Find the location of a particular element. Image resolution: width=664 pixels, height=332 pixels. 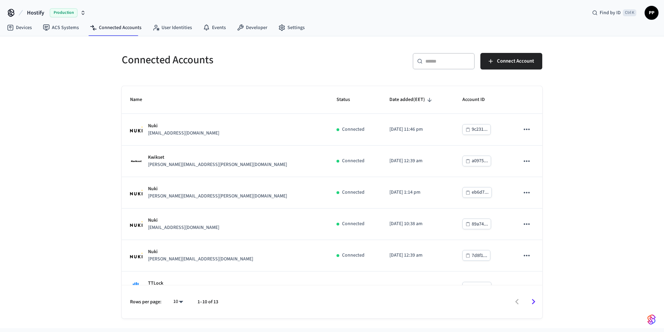

span: Hostify is located at coordinates (36, 13).